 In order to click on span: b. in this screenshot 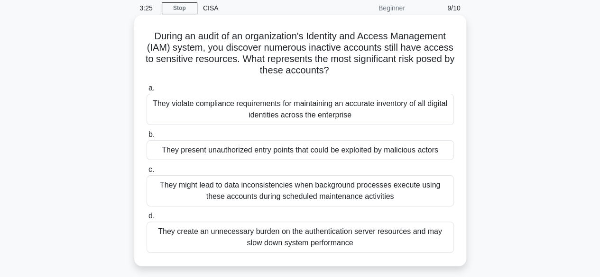, I will do `click(151, 134)`.